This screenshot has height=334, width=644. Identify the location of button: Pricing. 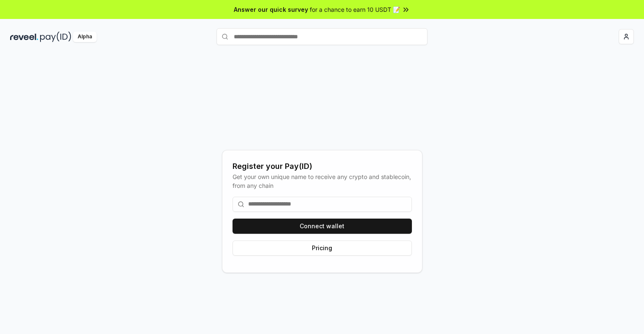
(322, 248).